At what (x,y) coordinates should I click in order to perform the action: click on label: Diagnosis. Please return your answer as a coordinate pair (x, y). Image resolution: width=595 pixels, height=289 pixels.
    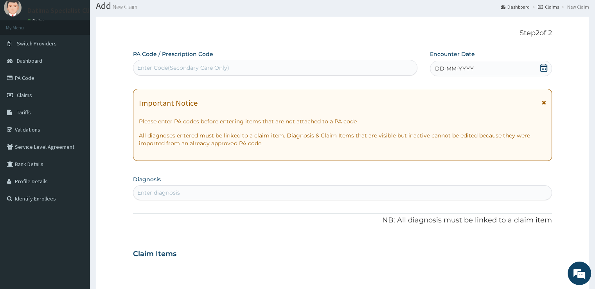
    Looking at the image, I should click on (147, 179).